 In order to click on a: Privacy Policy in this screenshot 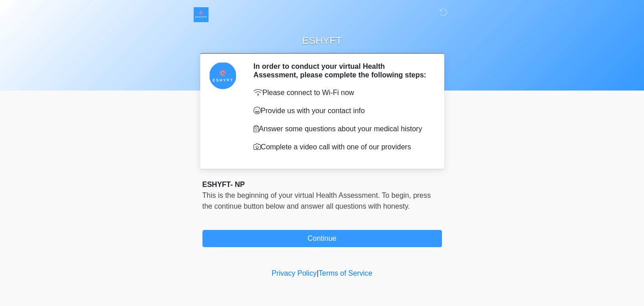, I will do `click(294, 273)`.